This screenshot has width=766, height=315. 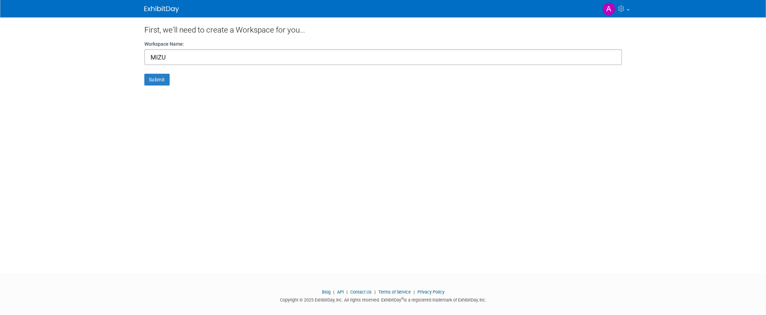 I want to click on input: Name of your organization, so click(x=383, y=57).